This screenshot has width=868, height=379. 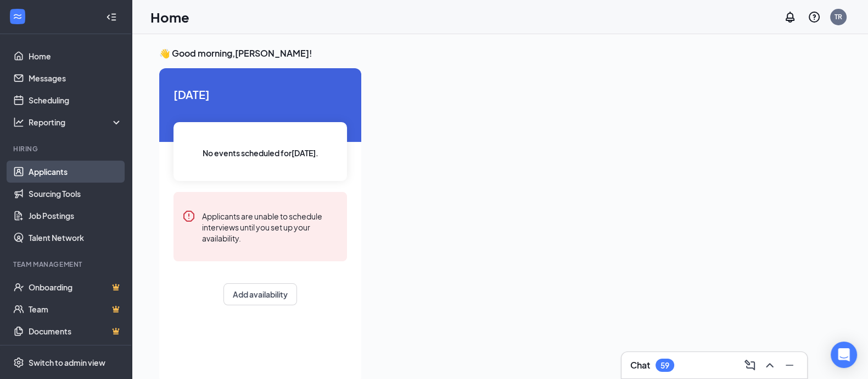 I want to click on div: Applicants are unable to schedule interviews until you set up your availability., so click(x=270, y=227).